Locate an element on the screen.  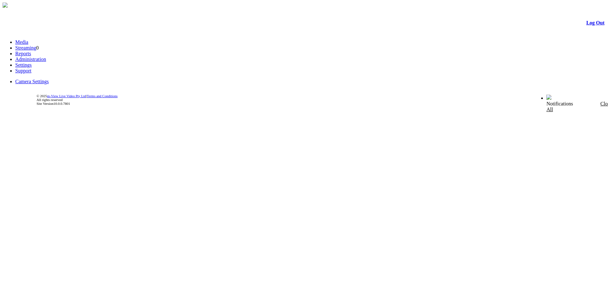
a: m-View Live Video Pty Ltd is located at coordinates (66, 96).